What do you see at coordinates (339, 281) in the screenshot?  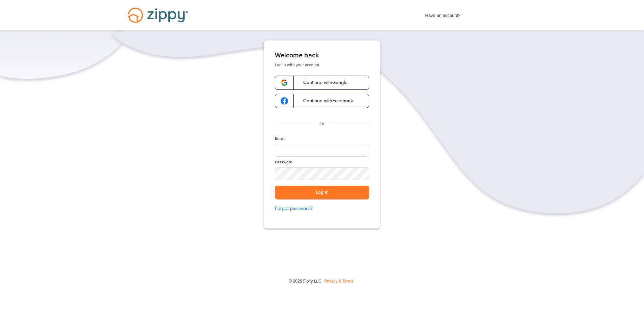 I see `a: Privacy & Terms` at bounding box center [339, 281].